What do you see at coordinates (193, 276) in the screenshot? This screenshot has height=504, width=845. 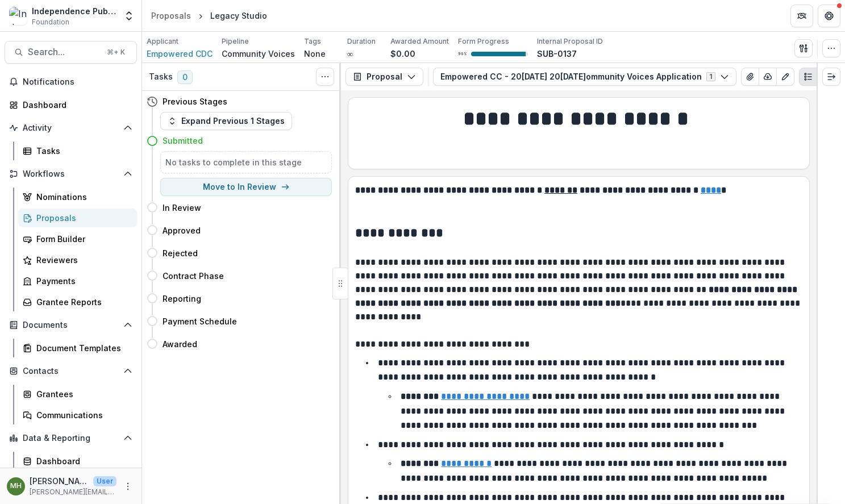 I see `h4: Contract Phase` at bounding box center [193, 276].